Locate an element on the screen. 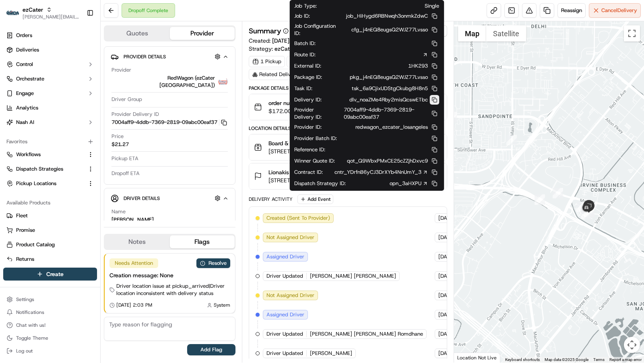 Image resolution: width=644 pixels, height=363 pixels. span: Batch ID : is located at coordinates (305, 44).